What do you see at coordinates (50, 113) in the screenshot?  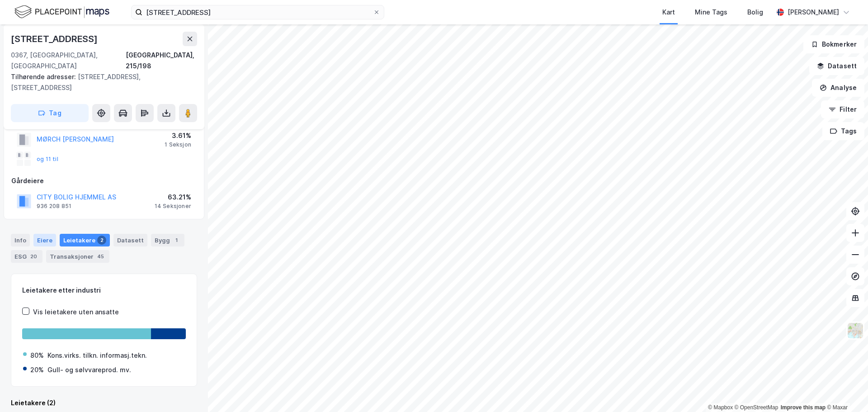 I see `button: Tag` at bounding box center [50, 113].